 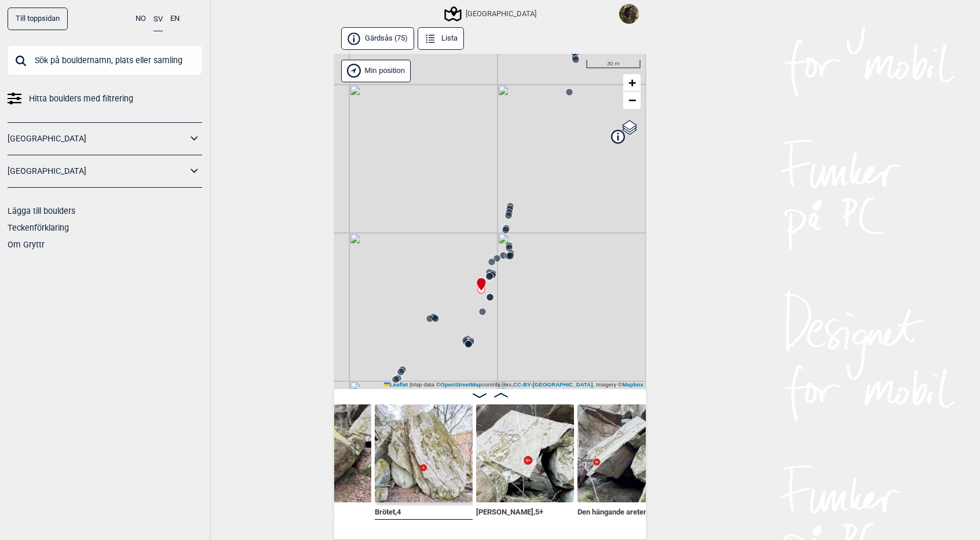 I want to click on div: Map data © contributors, , Imagery ©, so click(x=514, y=385).